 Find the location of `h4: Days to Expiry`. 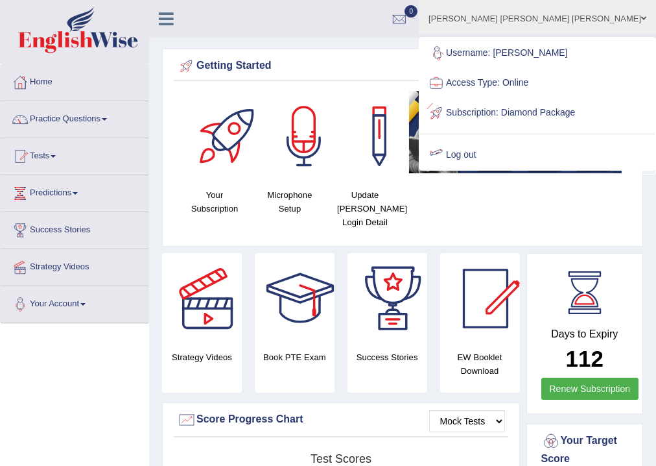

h4: Days to Expiry is located at coordinates (585, 334).